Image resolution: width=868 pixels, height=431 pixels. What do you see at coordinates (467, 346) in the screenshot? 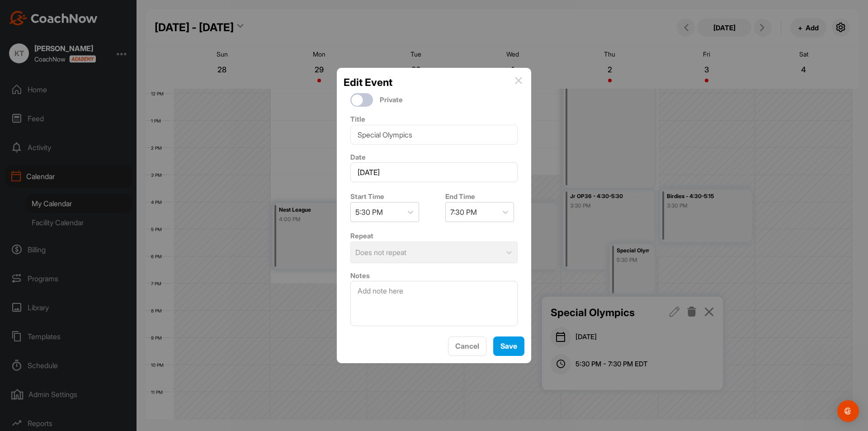
I see `button: Cancel` at bounding box center [467, 346].